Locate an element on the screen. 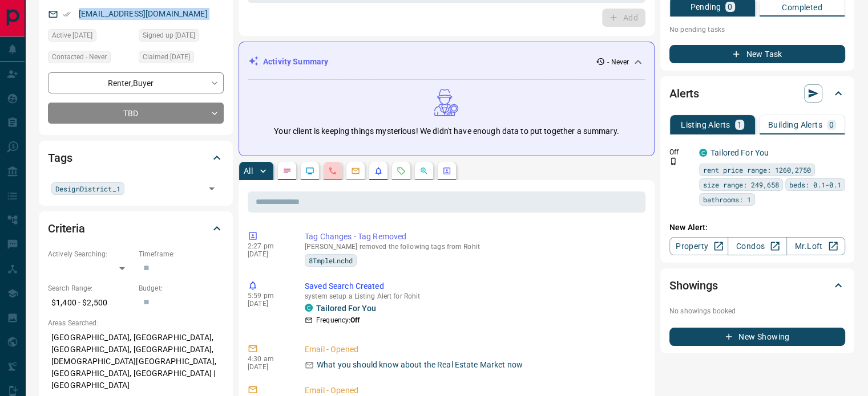 The height and width of the screenshot is (396, 868). p: Activity Summary is located at coordinates (296, 61).